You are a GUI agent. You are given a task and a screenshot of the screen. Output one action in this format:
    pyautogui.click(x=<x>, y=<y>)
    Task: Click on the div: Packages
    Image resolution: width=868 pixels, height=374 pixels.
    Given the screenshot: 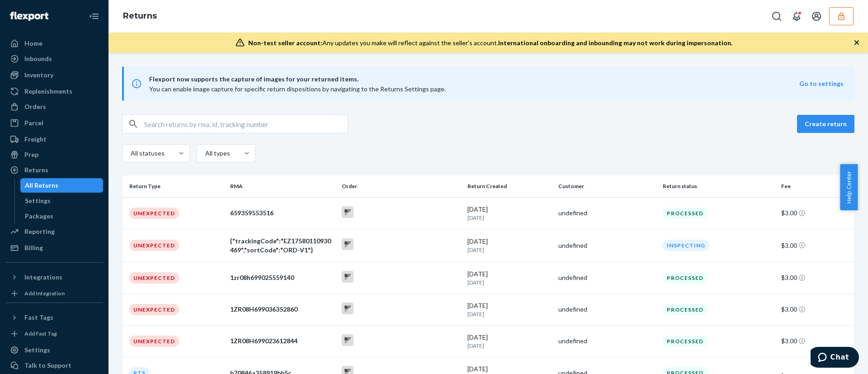 What is the action you would take?
    pyautogui.click(x=39, y=216)
    